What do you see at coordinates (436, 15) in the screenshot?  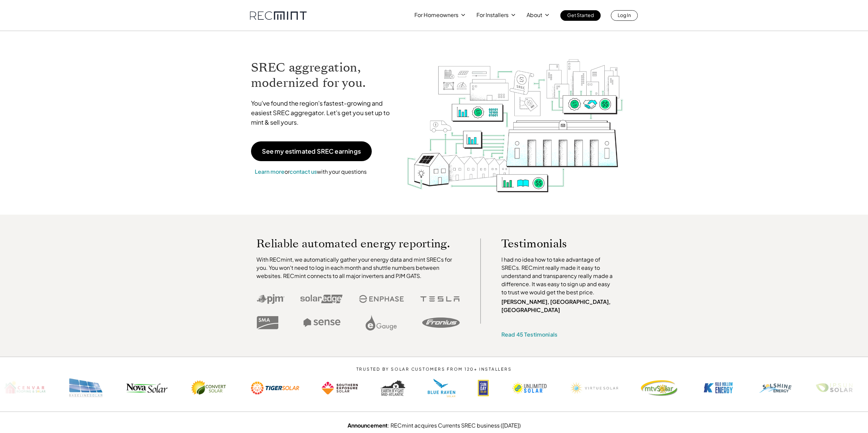 I see `p: For Homeowners` at bounding box center [436, 15].